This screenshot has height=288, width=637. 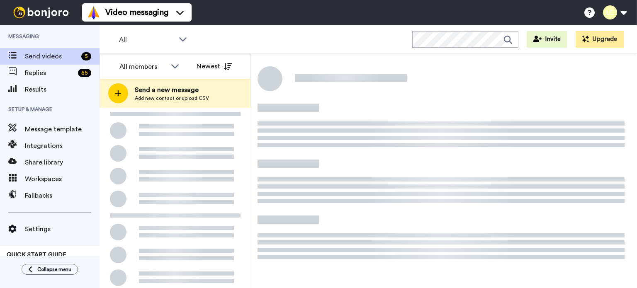 I want to click on span: Integrations, so click(x=62, y=146).